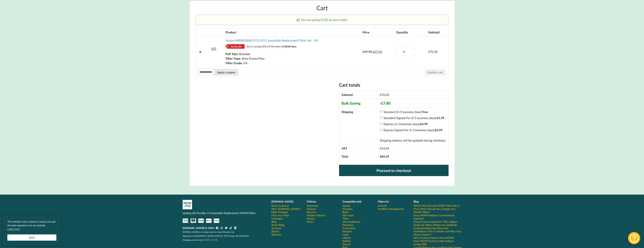 The image size is (644, 248). What do you see at coordinates (439, 130) in the screenshot?
I see `bdi: 6.99` at bounding box center [439, 130].